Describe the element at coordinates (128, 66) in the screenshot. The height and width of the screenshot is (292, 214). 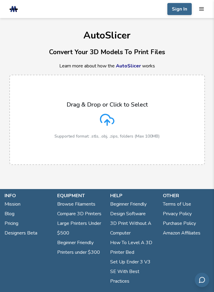
I see `a: AutoSlicer` at that location.